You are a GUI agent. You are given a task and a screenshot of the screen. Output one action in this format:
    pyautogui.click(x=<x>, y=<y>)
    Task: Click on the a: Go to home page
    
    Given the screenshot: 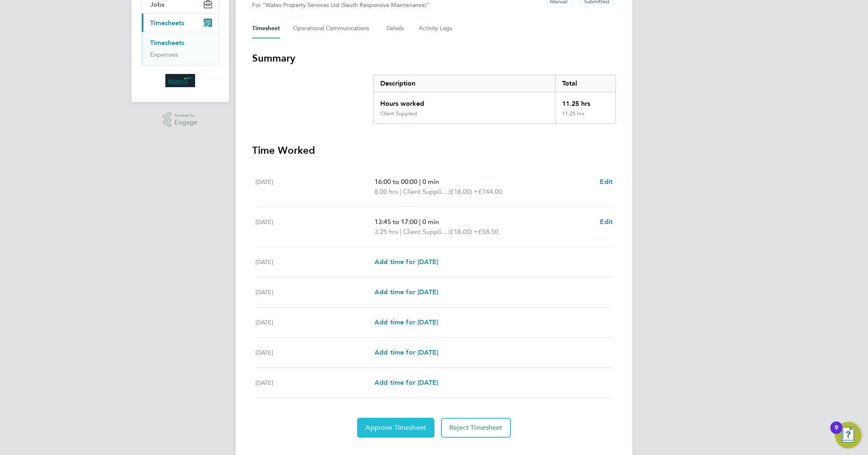 What is the action you would take?
    pyautogui.click(x=180, y=80)
    